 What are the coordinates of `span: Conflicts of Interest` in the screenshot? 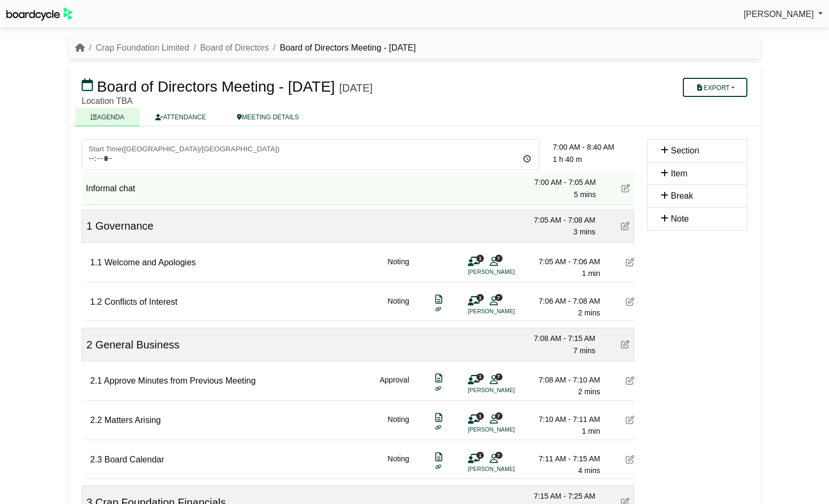 It's located at (141, 302).